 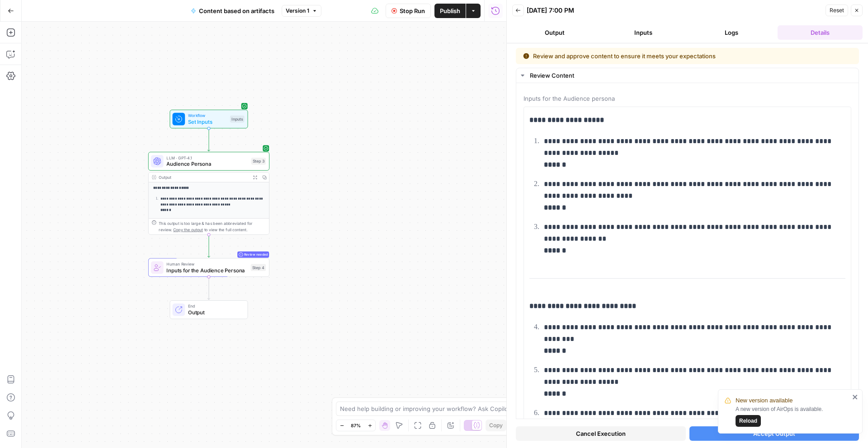 What do you see at coordinates (412, 11) in the screenshot?
I see `span: Stop Run` at bounding box center [412, 11].